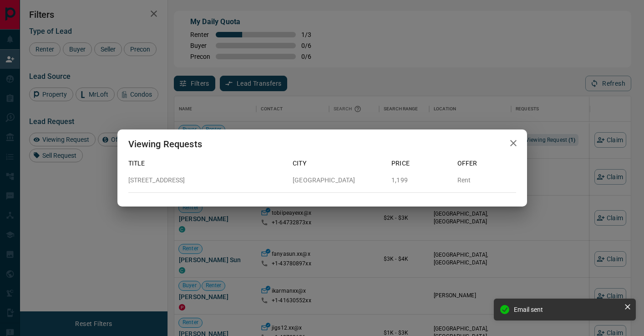 The width and height of the screenshot is (644, 336). I want to click on p: Price, so click(420, 163).